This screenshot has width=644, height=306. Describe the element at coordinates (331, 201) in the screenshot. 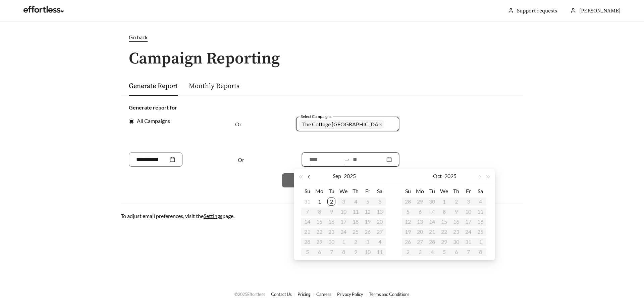

I see `td: 2025-09-02` at that location.